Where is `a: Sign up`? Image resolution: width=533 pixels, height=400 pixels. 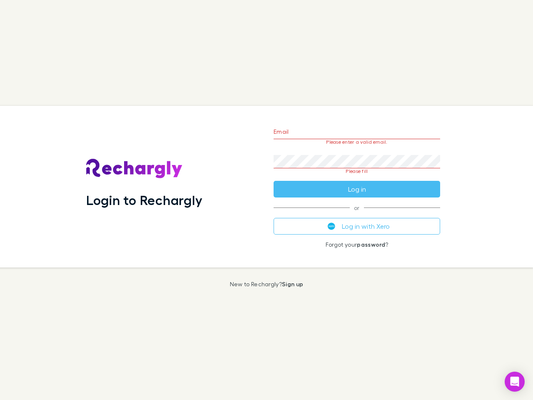
a: Sign up is located at coordinates (292, 284).